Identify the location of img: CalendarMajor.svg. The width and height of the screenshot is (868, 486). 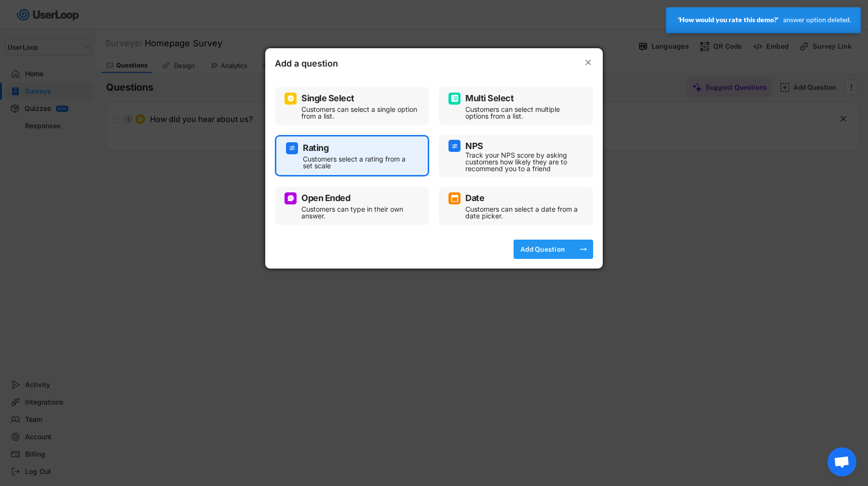
(455, 199).